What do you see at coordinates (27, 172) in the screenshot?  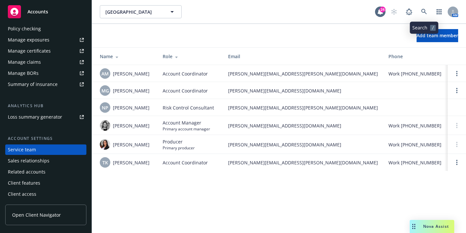 I see `div: Related accounts` at bounding box center [27, 172].